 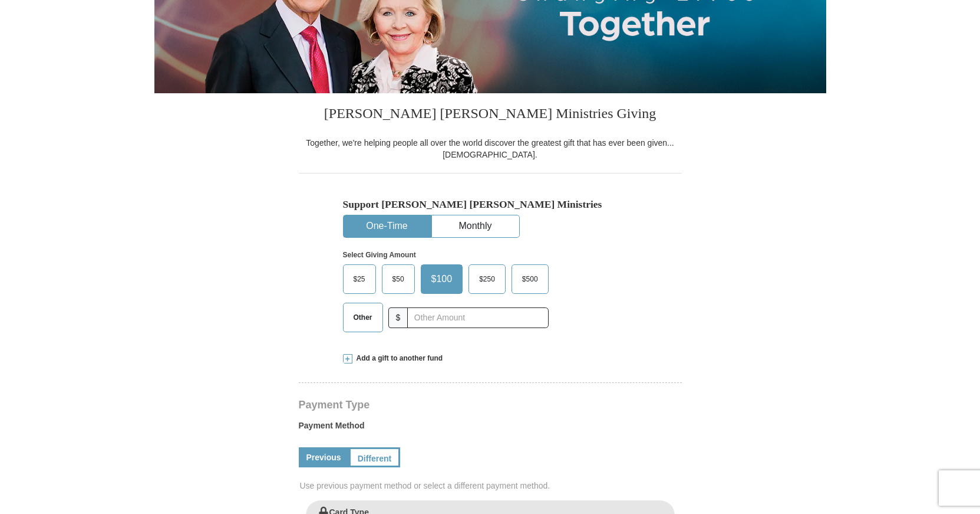 What do you see at coordinates (398, 279) in the screenshot?
I see `span: $50` at bounding box center [398, 279].